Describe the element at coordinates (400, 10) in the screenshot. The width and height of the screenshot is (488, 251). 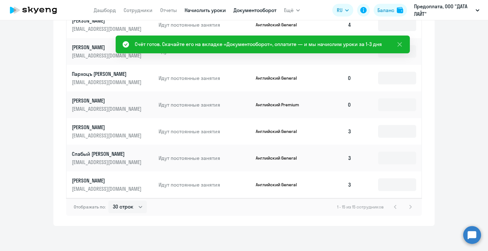
I see `img: balance` at that location.